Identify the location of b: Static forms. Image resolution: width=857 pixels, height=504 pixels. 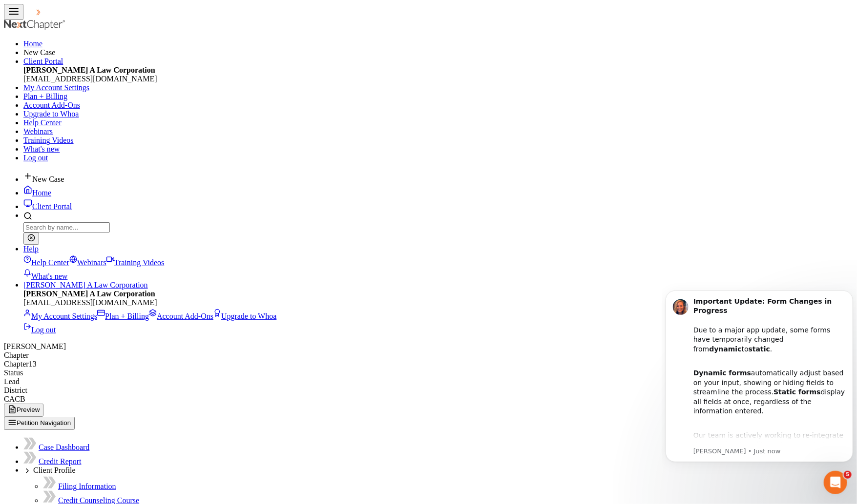
(136, 116).